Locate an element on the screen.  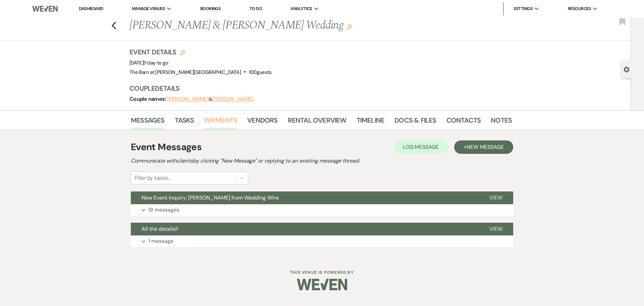
span: All the details!! is located at coordinates (159, 229).